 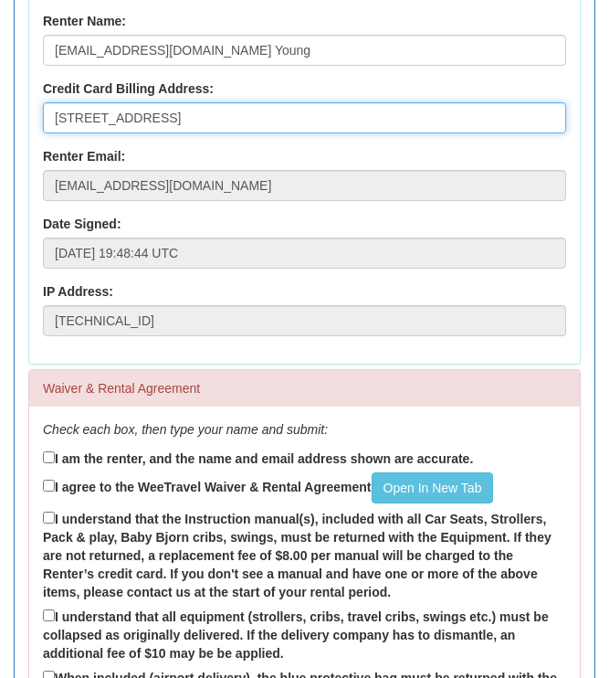 I want to click on input: I understand that all equipment (strollers, cribs, travel cribs, swings etc.) must be collapsed a..., so click(x=48, y=615).